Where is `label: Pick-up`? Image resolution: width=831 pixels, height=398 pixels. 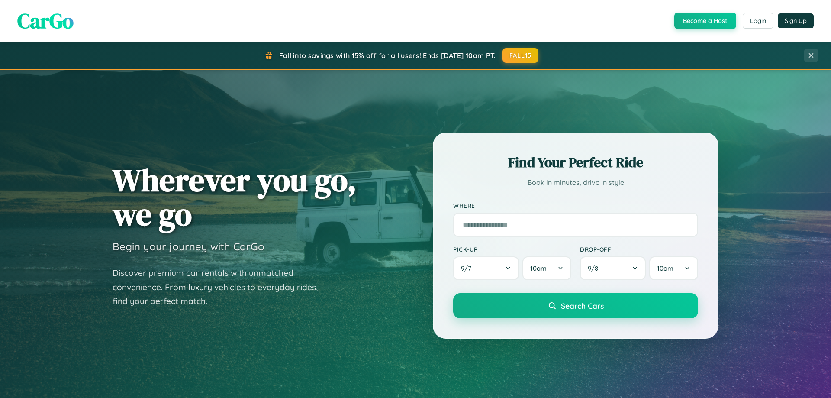 label: Pick-up is located at coordinates (512, 249).